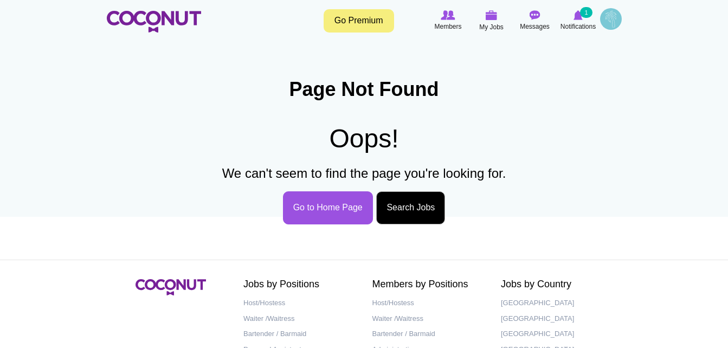  Describe the element at coordinates (534, 27) in the screenshot. I see `span: Messages` at that location.